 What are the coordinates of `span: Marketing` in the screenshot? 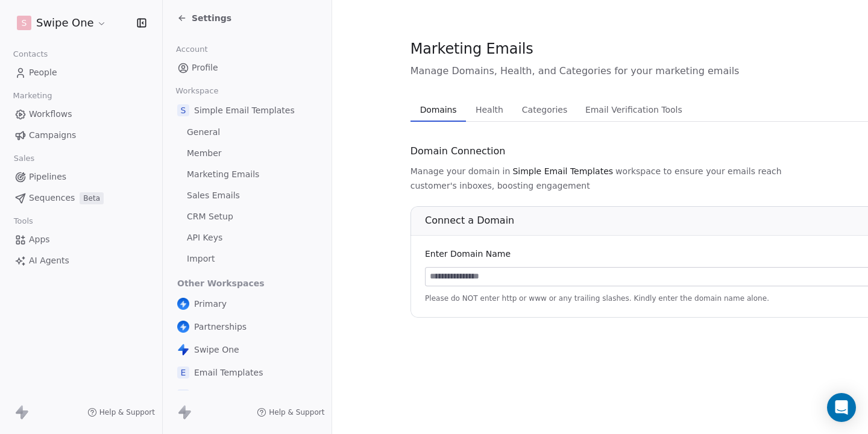 It's located at (33, 96).